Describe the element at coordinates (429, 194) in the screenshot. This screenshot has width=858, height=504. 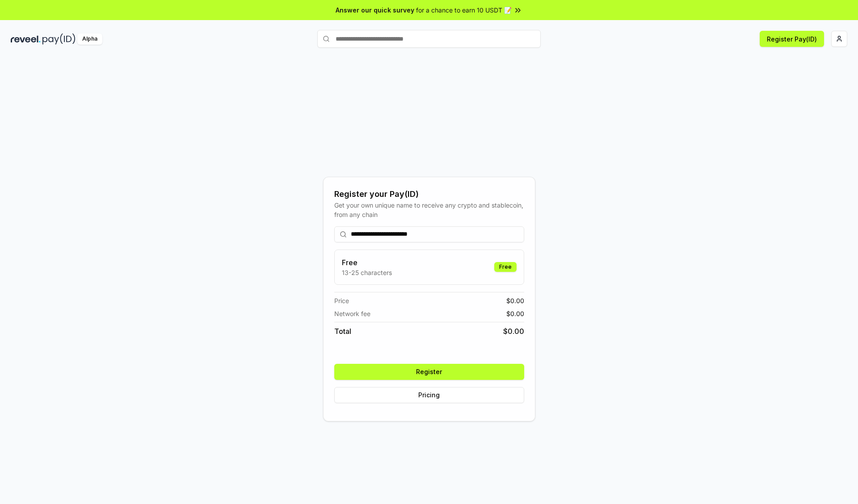
I see `div: Register your Pay(ID)` at that location.